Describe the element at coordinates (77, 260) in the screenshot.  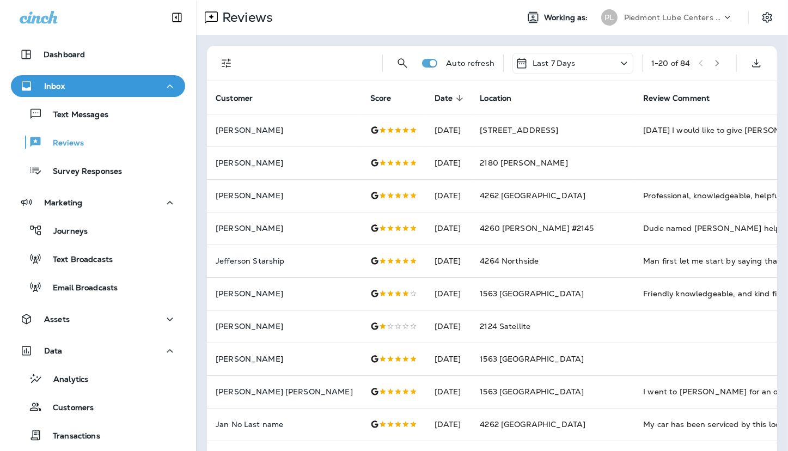
I see `p: Text Broadcasts` at that location.